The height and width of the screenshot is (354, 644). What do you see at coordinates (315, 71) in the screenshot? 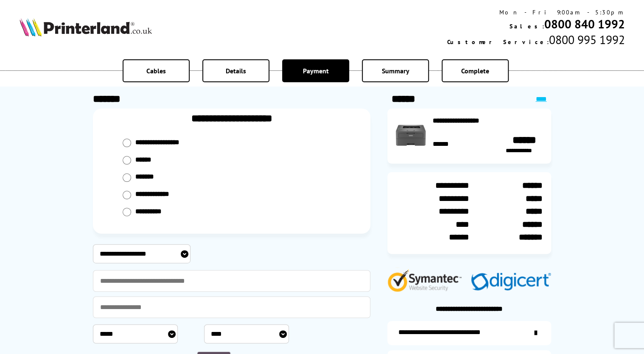
I see `span: Payment` at bounding box center [315, 71].